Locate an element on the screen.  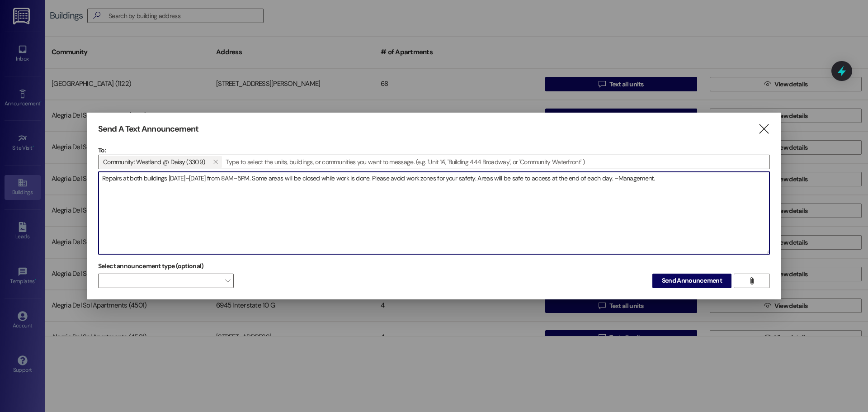
span: Send Announcement is located at coordinates (691, 280).